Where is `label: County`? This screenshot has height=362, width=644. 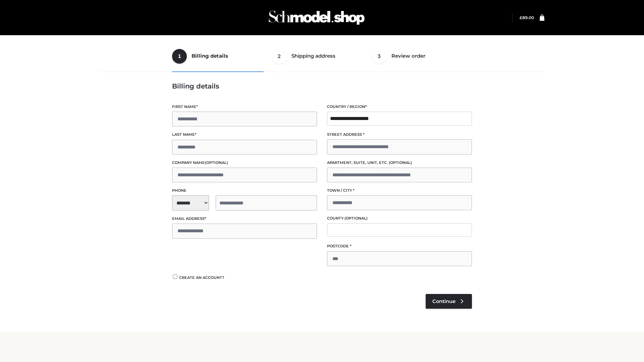 label: County is located at coordinates (399, 219).